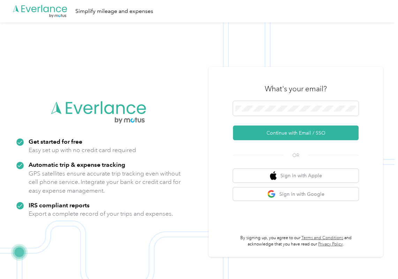  What do you see at coordinates (296, 133) in the screenshot?
I see `button: Continue with Email / SSO` at bounding box center [296, 133].